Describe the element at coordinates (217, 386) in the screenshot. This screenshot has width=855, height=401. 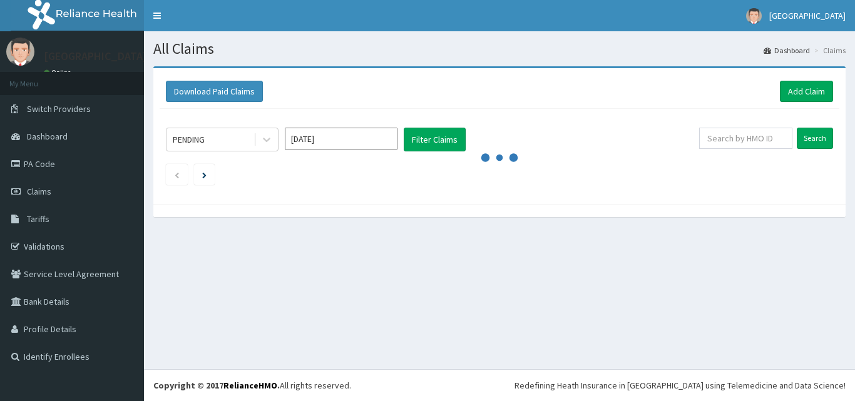
I see `strong: Copyright © 2017 .` at that location.